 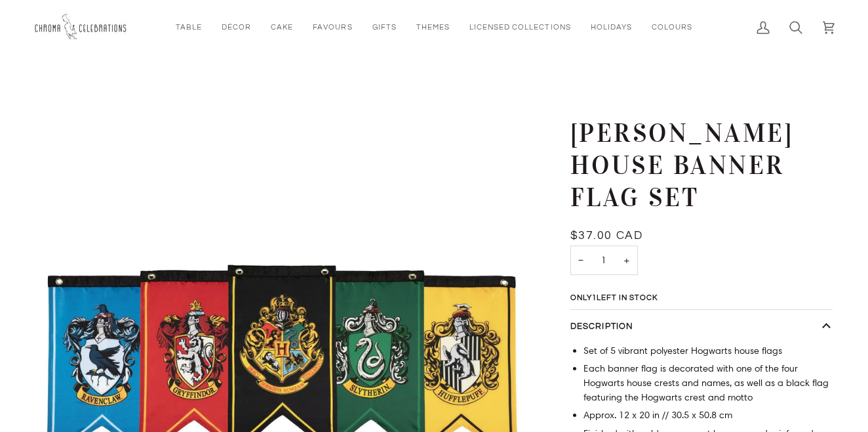 What do you see at coordinates (672, 27) in the screenshot?
I see `span: Colours` at bounding box center [672, 27].